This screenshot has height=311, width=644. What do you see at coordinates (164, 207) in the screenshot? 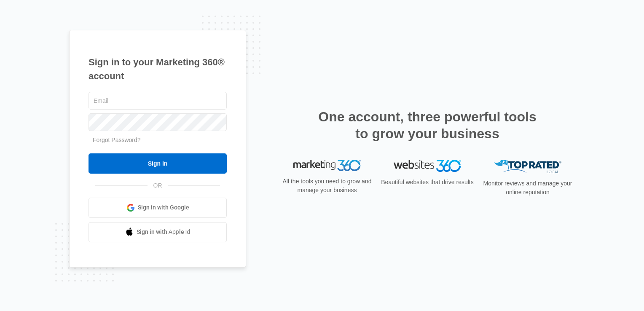
I see `span: Sign in with Google` at bounding box center [164, 207].